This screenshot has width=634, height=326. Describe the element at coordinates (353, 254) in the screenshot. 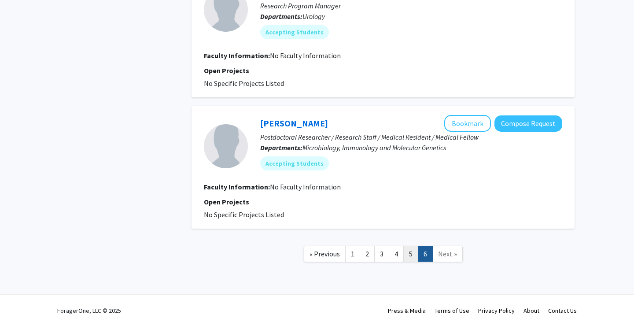

I see `a: 1` at that location.